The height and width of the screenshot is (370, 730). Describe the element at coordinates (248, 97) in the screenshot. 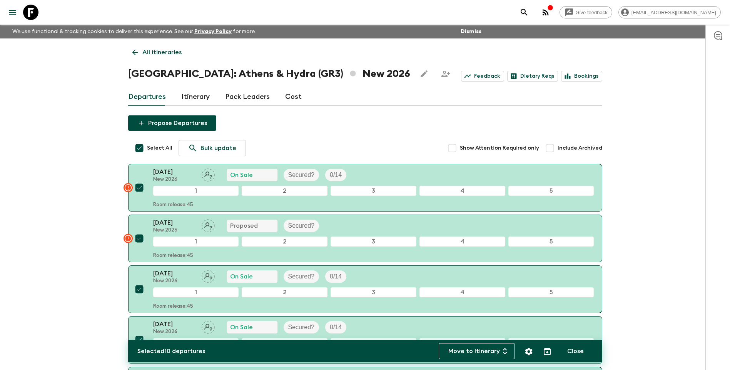

I see `a: Pack Leaders` at that location.